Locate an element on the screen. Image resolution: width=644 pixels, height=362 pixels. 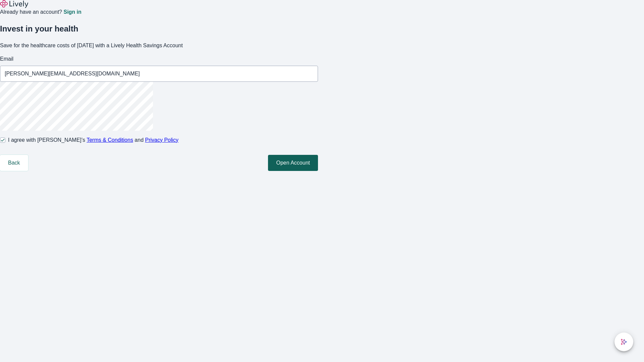
button: chat is located at coordinates (624, 342).